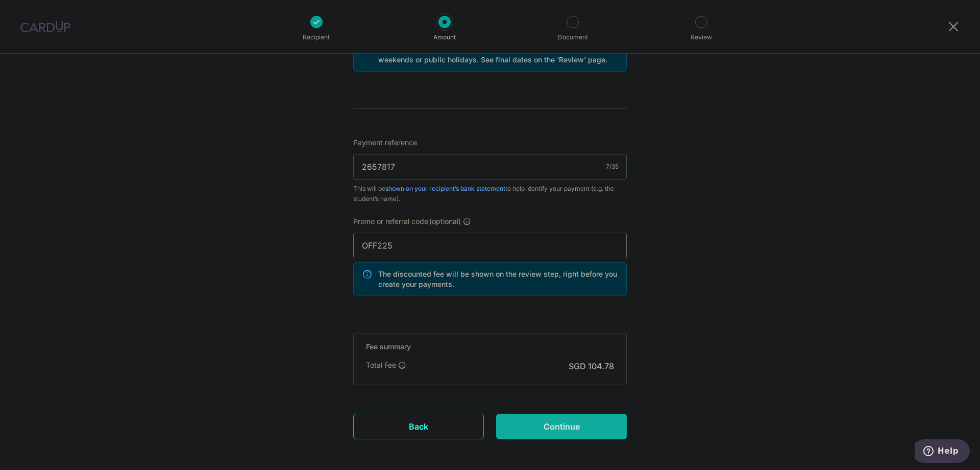 The image size is (980, 470). Describe the element at coordinates (702, 37) in the screenshot. I see `p: Review` at that location.